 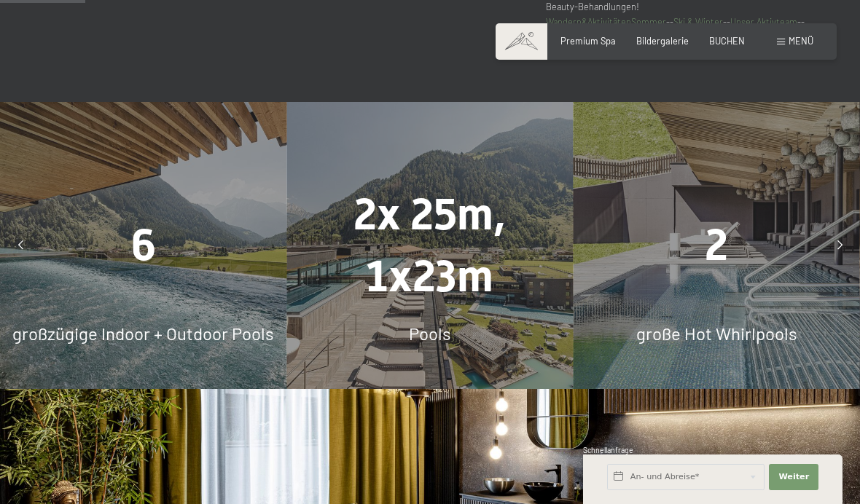 I want to click on a: BUCHEN, so click(x=726, y=41).